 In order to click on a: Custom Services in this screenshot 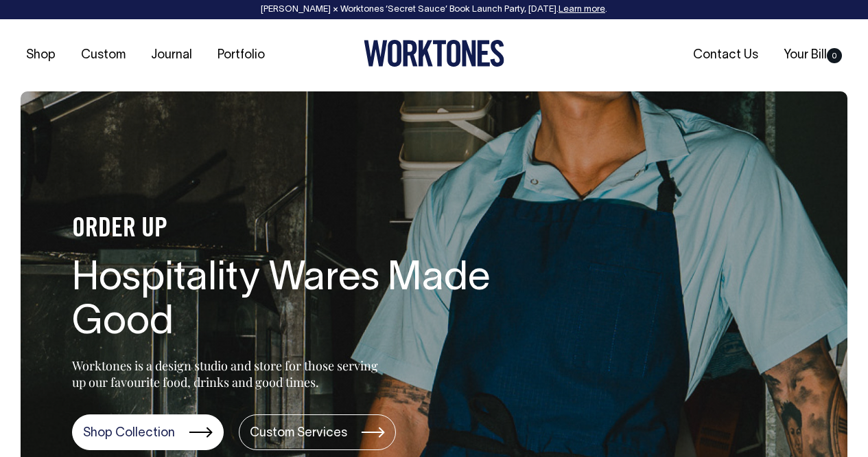, I will do `click(317, 432)`.